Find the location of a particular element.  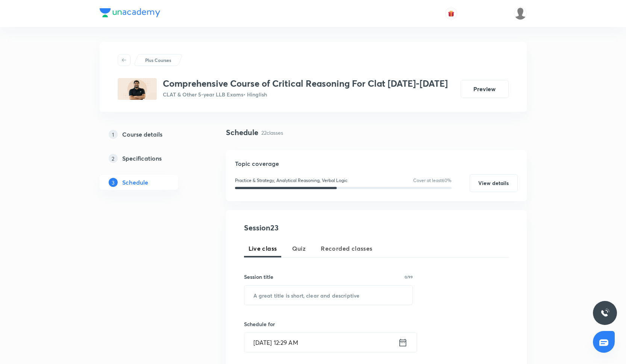

img: Samridhya Pal is located at coordinates (520, 13).